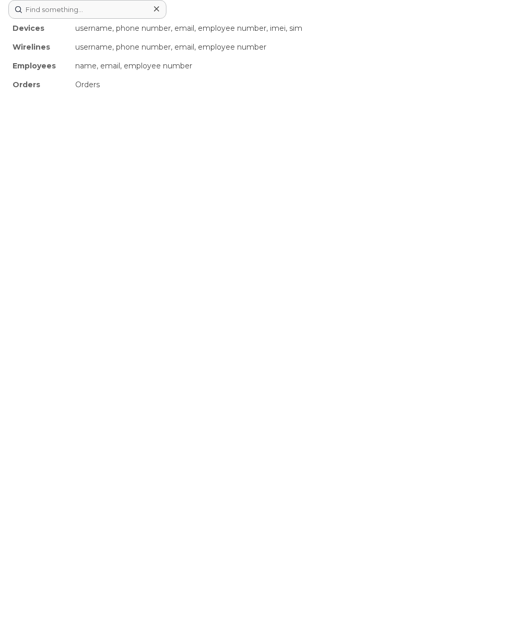 Image resolution: width=519 pixels, height=635 pixels. Describe the element at coordinates (40, 28) in the screenshot. I see `div: Devices` at that location.